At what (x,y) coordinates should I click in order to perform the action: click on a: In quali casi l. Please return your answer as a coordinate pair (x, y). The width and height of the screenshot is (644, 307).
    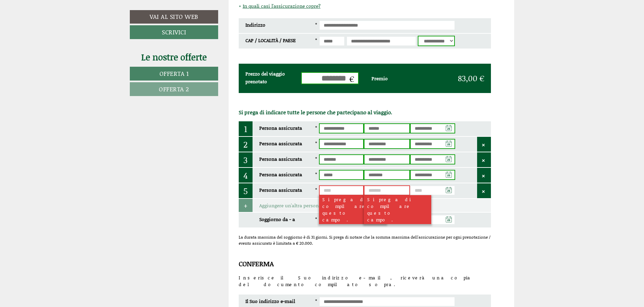
    Looking at the image, I should click on (279, 6).